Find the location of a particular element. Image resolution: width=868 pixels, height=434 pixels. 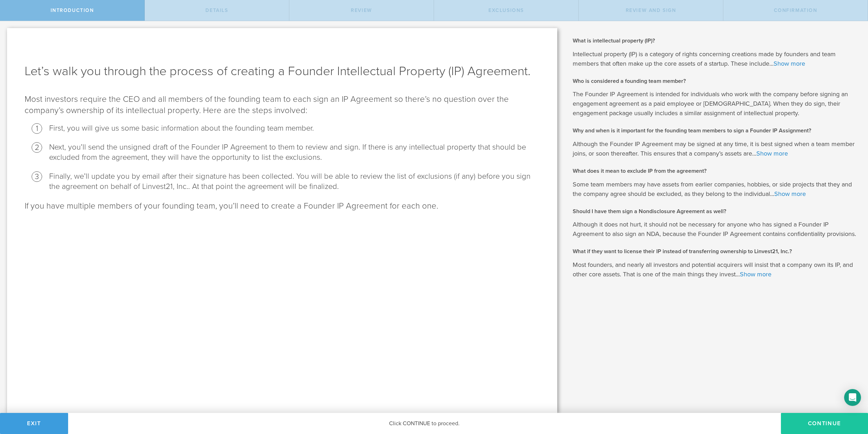

div: Open Intercom Messenger is located at coordinates (853, 398).